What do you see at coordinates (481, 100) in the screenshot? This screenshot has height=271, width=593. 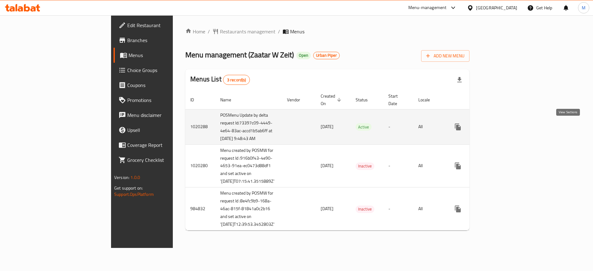 I see `th: Actions` at bounding box center [481, 100].